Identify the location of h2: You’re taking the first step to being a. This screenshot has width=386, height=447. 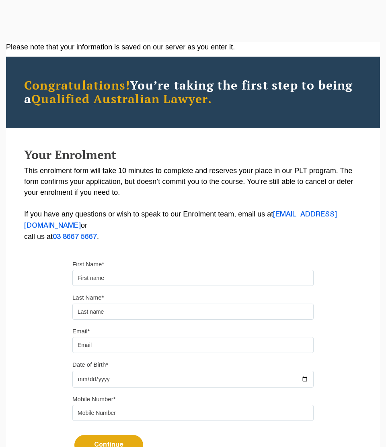
(193, 92).